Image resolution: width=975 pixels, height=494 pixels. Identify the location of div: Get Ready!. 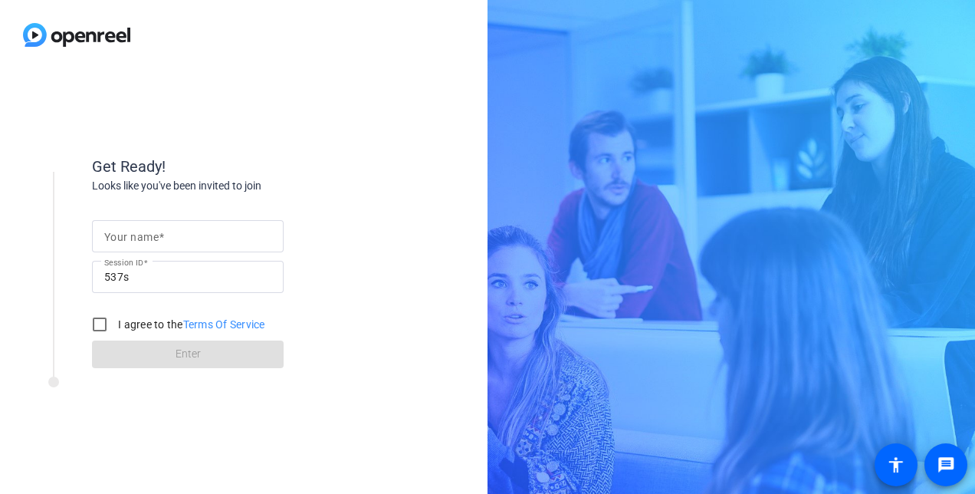
(245, 166).